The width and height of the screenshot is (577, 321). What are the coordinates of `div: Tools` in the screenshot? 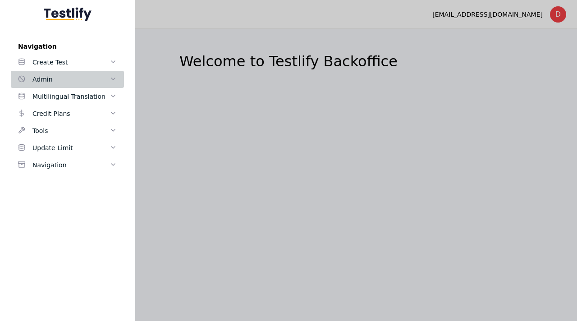 It's located at (71, 131).